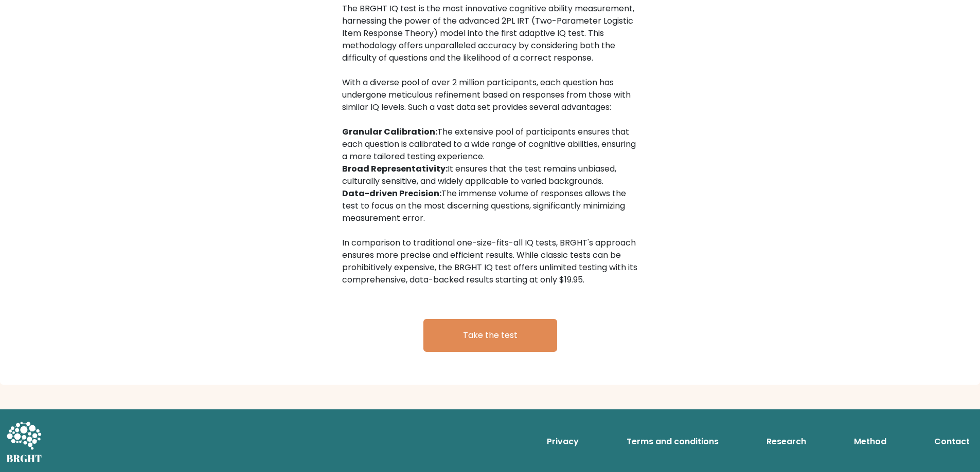  What do you see at coordinates (490, 144) in the screenshot?
I see `div: The BRGHT IQ test is the most innovative cognitive ability measurement, harnessing the power of t...` at bounding box center [490, 144].